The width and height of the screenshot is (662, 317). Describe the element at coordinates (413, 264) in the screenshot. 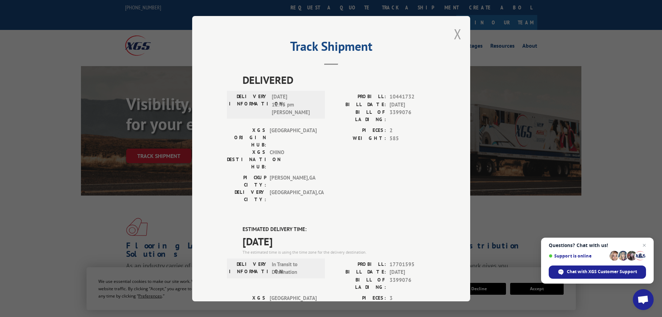

I see `span: 17701595` at that location.